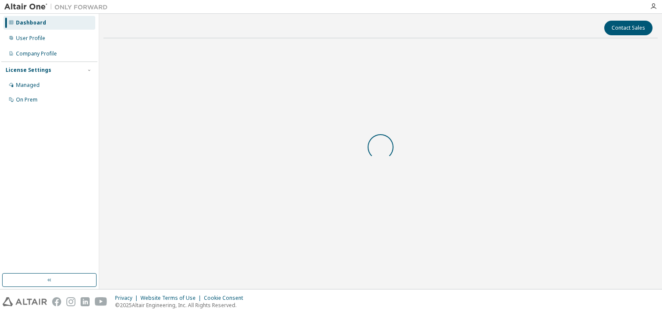 This screenshot has height=314, width=662. I want to click on div: User Profile, so click(31, 38).